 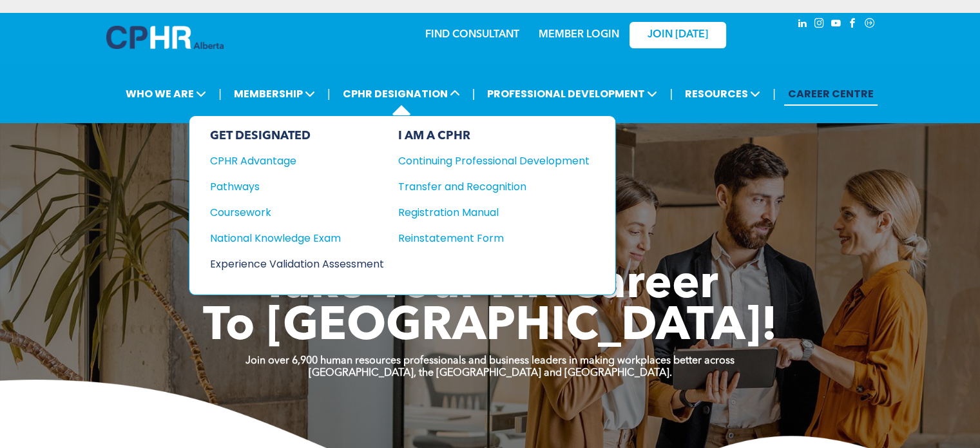 What do you see at coordinates (803, 24) in the screenshot?
I see `a: linkedin` at bounding box center [803, 24].